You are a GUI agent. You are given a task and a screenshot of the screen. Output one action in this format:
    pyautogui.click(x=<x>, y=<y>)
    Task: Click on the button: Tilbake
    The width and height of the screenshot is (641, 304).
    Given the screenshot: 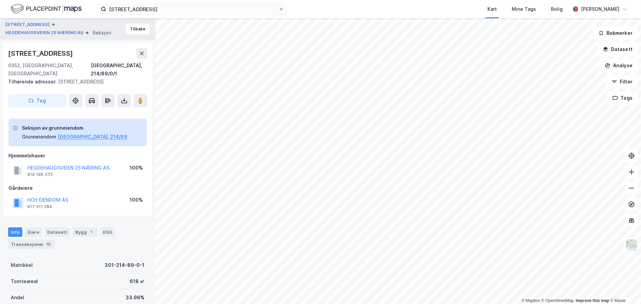 What is the action you would take?
    pyautogui.click(x=138, y=29)
    